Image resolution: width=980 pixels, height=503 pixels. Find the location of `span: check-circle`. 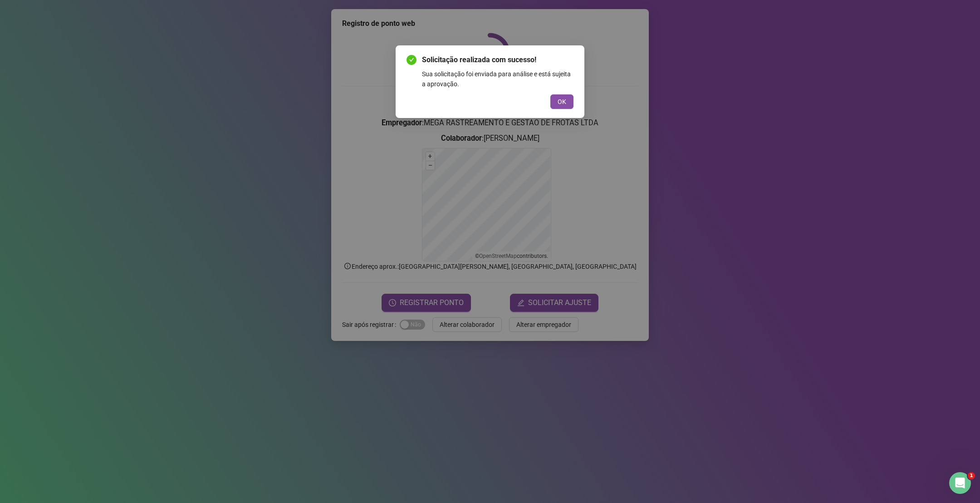

span: check-circle is located at coordinates (411, 60).